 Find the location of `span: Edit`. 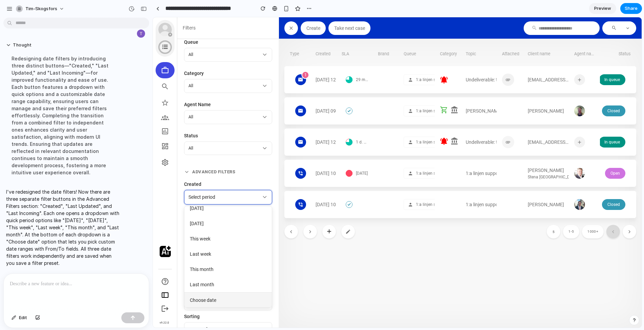

span: Edit is located at coordinates (23, 318).